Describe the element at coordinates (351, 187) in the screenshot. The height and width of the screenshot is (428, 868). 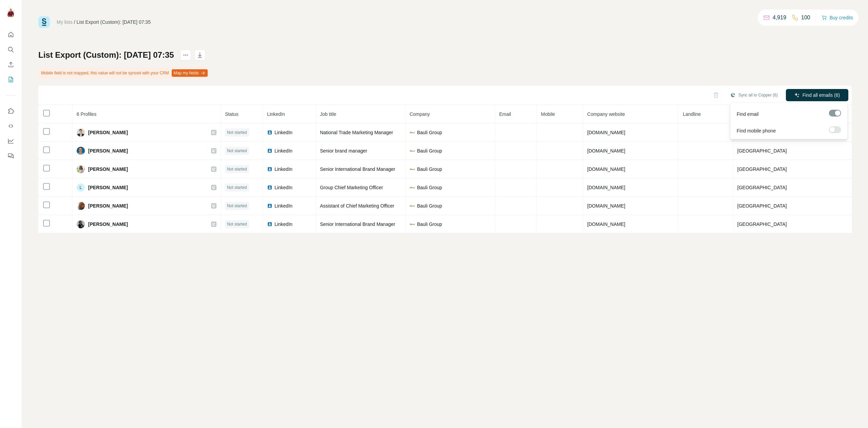
I see `span: Group Chief Marketing Officer` at that location.